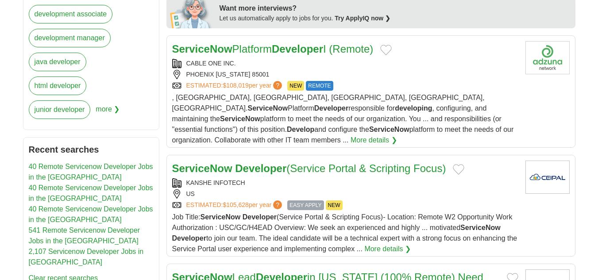 This screenshot has width=598, height=280. I want to click on h2: Recent searches, so click(91, 150).